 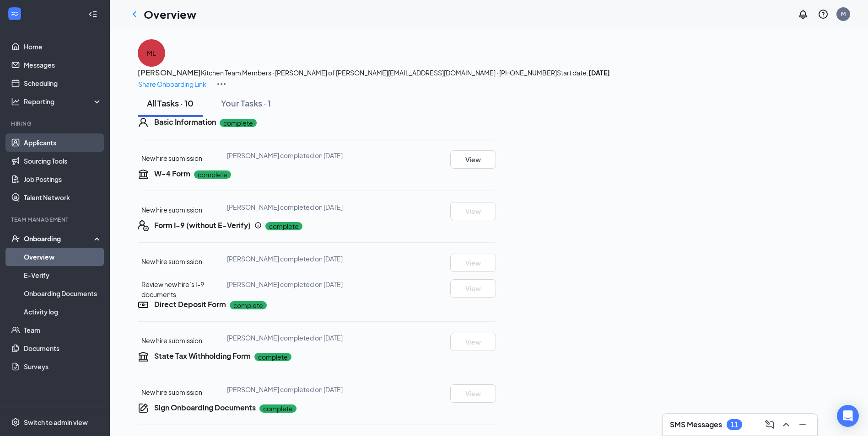 What do you see at coordinates (62, 161) in the screenshot?
I see `a: Sourcing Tools` at bounding box center [62, 161].